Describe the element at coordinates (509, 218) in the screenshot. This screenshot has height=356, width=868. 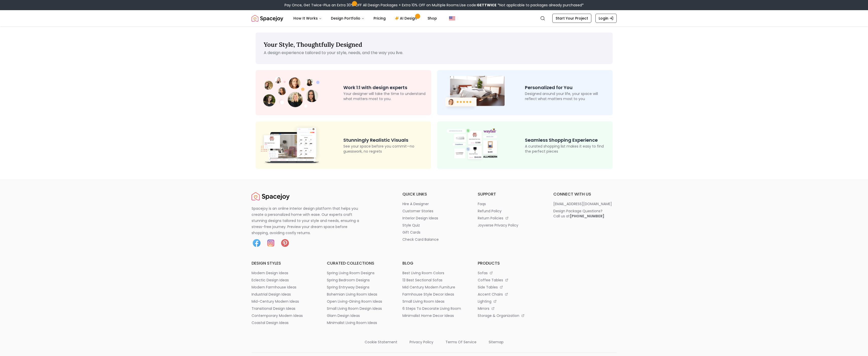
I see `a: return policies` at that location.